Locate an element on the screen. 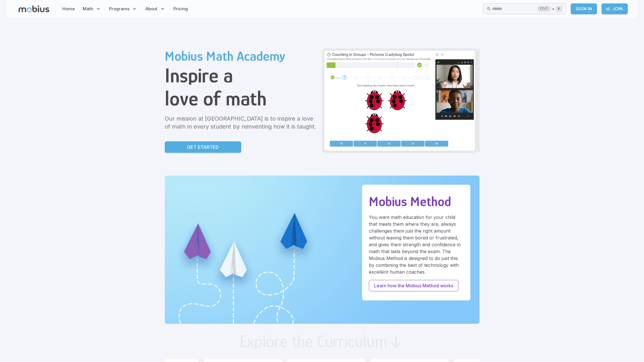 The width and height of the screenshot is (644, 362). h1: love of math is located at coordinates (242, 98).